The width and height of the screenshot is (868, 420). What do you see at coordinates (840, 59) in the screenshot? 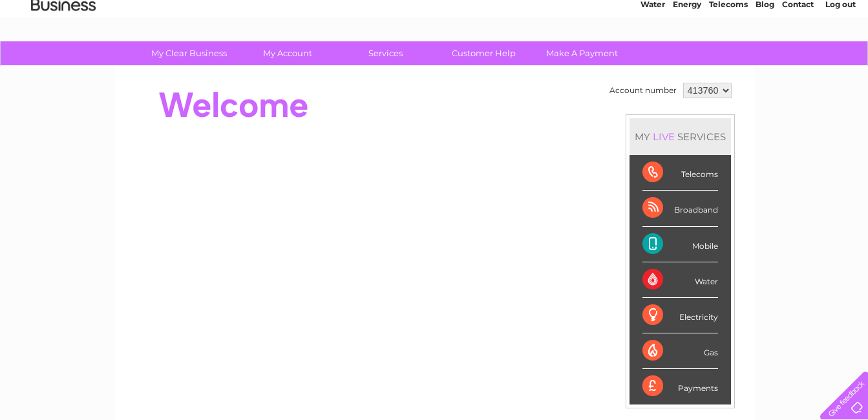
I see `a: Log out` at bounding box center [840, 59].